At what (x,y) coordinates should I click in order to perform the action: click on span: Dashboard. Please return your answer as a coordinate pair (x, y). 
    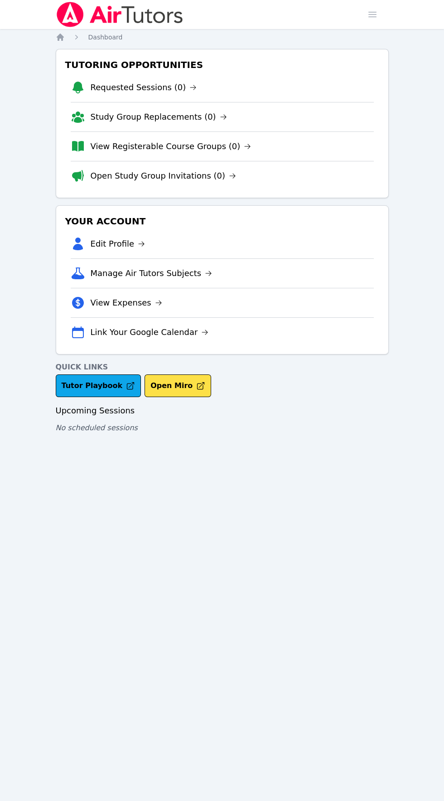
    Looking at the image, I should click on (106, 37).